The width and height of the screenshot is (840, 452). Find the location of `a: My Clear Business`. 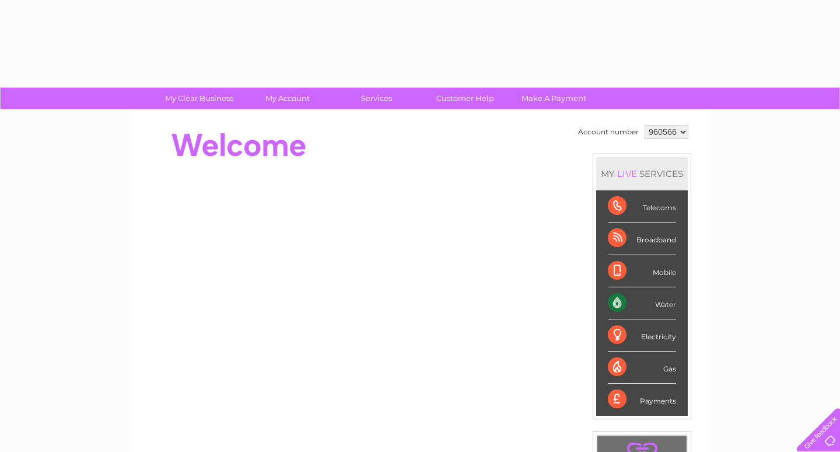

a: My Clear Business is located at coordinates (199, 98).